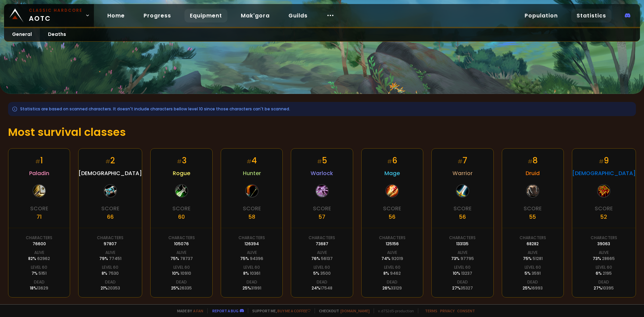 The image size is (644, 317). I want to click on div: 5 %, so click(532, 273).